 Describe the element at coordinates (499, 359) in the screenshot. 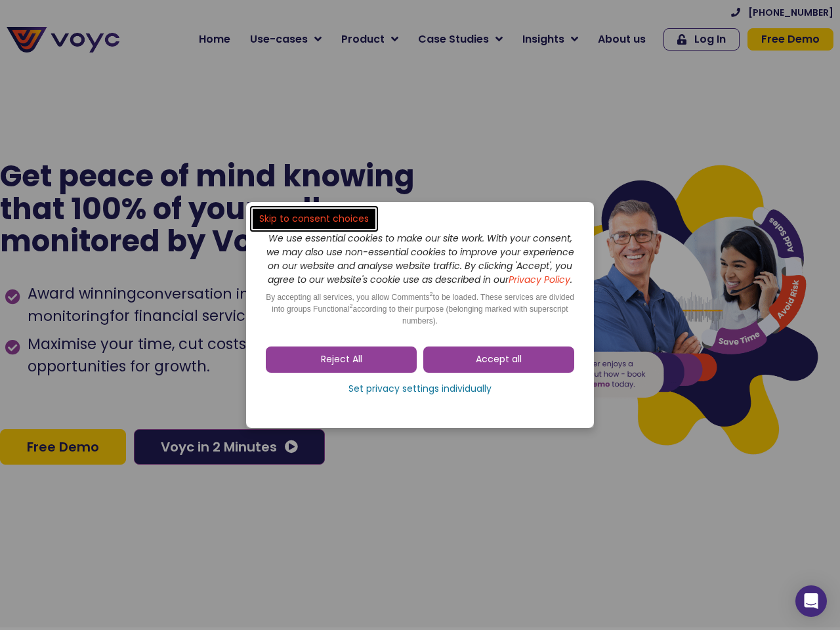

I see `span: Accept all` at that location.